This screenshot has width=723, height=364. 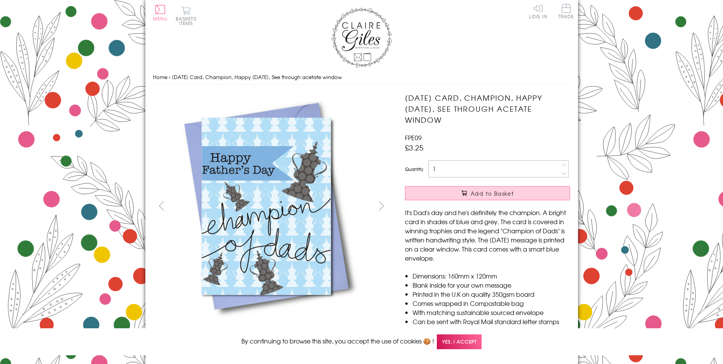 I want to click on li: With matching sustainable sourced envelope, so click(x=491, y=312).